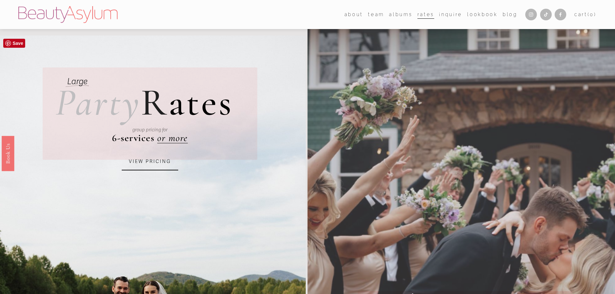 The image size is (615, 294). What do you see at coordinates (531, 15) in the screenshot?
I see `a: Instagram` at bounding box center [531, 15].